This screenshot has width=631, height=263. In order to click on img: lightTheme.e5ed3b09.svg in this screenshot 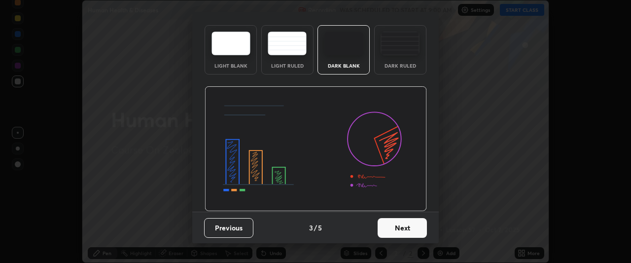, I will do `click(231, 43)`.